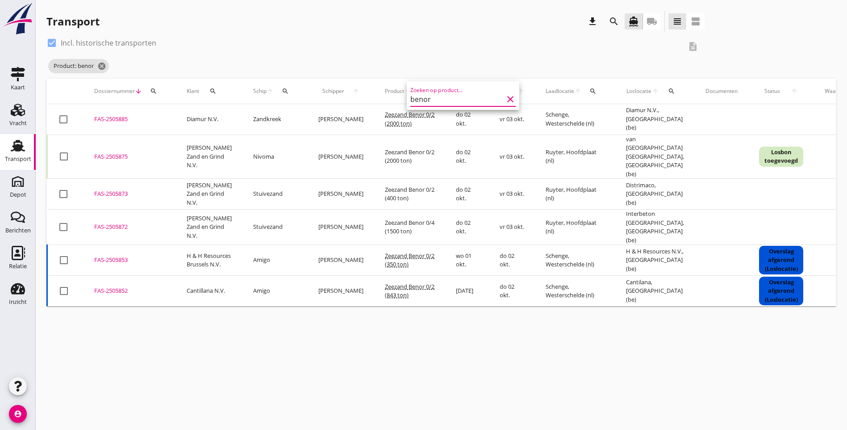 This screenshot has height=430, width=847. I want to click on span: Laadlocatie, so click(560, 91).